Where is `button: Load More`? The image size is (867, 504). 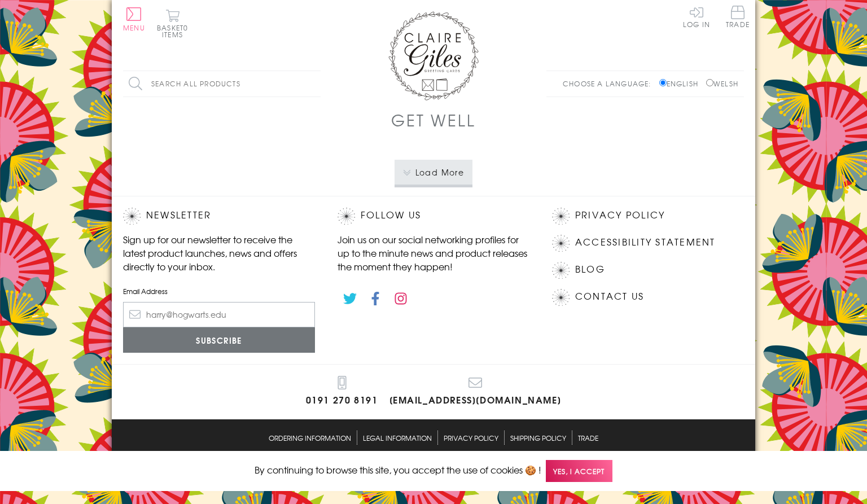
button: Load More is located at coordinates (434, 172).